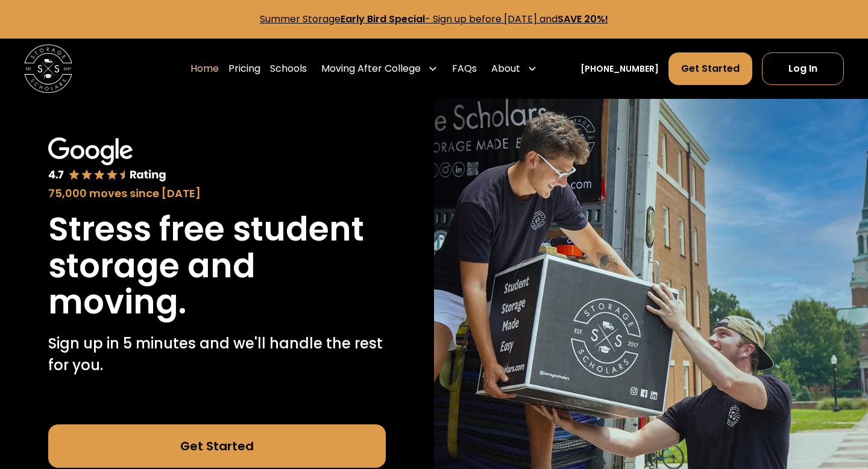 Image resolution: width=868 pixels, height=469 pixels. I want to click on a: Pricing, so click(244, 69).